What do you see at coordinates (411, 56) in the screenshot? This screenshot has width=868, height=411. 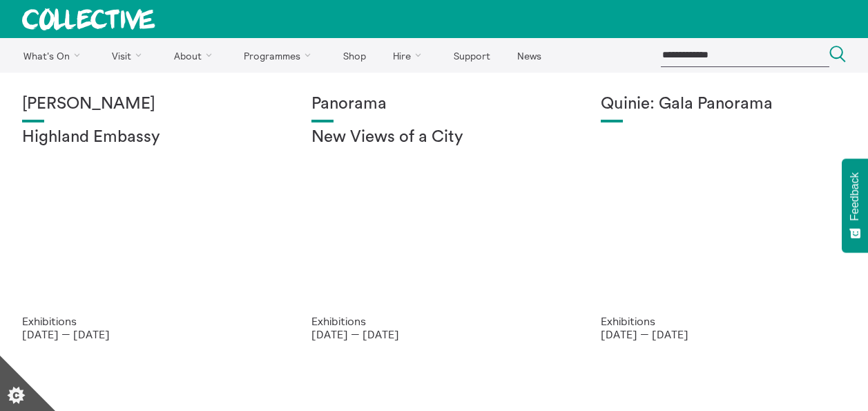 I see `a: Hire` at bounding box center [411, 56].